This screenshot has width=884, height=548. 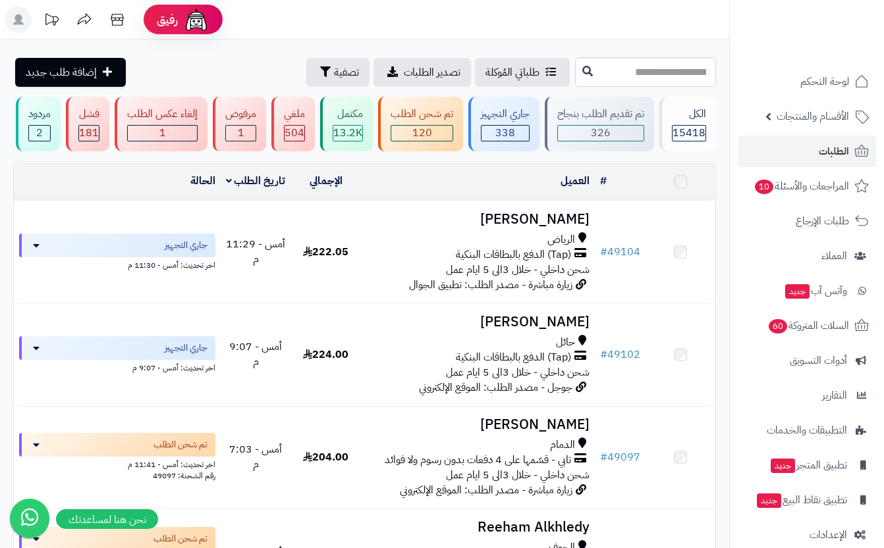 I want to click on div: 338, so click(x=505, y=133).